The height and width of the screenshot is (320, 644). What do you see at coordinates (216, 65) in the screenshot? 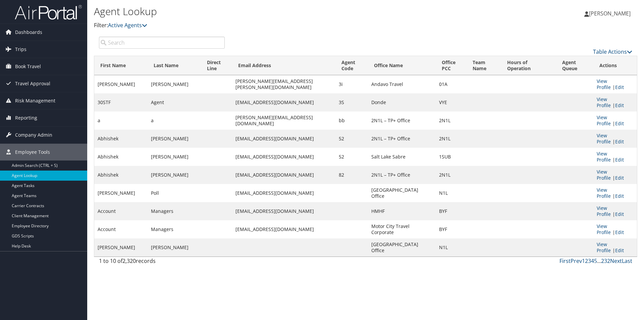
I see `th: Direct Line: activate to sort column ascending` at bounding box center [216, 65].